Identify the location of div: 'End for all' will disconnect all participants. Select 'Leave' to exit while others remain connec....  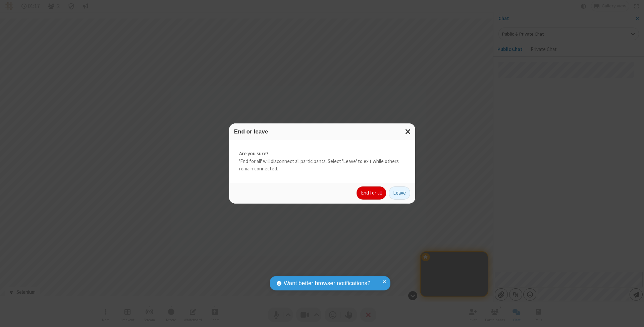
(322, 161).